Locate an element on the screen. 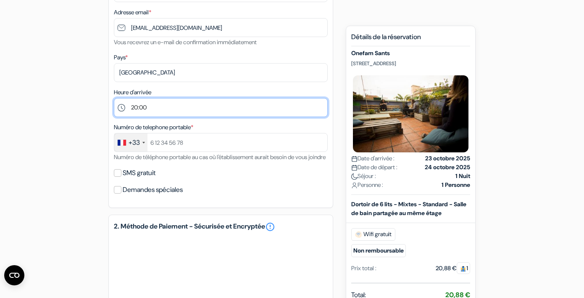  strong: 24 octobre 2025 is located at coordinates (448, 167).